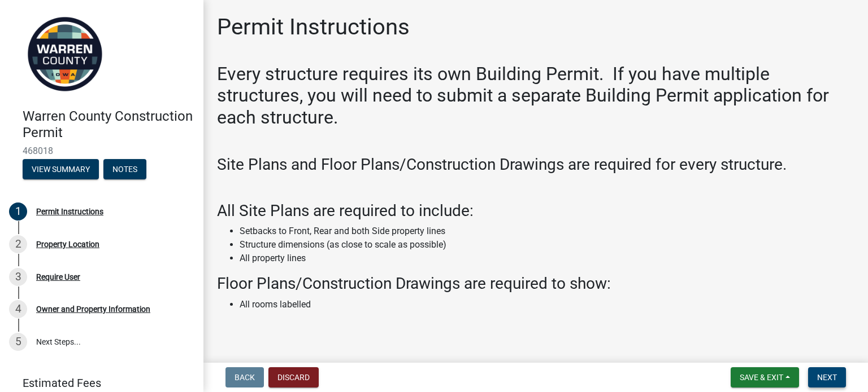  Describe the element at coordinates (68, 245) in the screenshot. I see `div: Property Location` at that location.